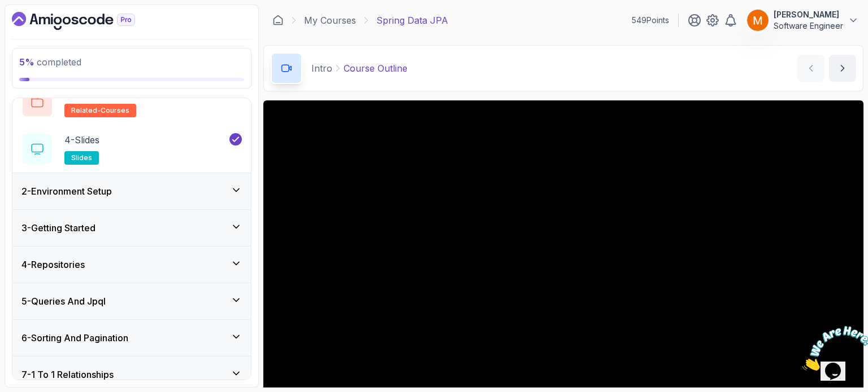  Describe the element at coordinates (66, 191) in the screenshot. I see `h3: 2 - Environment Setup` at that location.